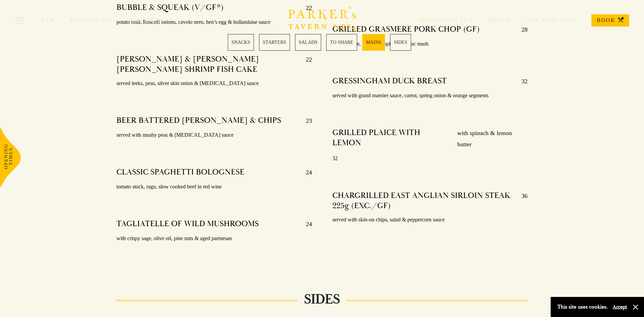 This screenshot has width=644, height=317. I want to click on p: served with skin-on chips, salad & peppercorn sauce, so click(430, 220).